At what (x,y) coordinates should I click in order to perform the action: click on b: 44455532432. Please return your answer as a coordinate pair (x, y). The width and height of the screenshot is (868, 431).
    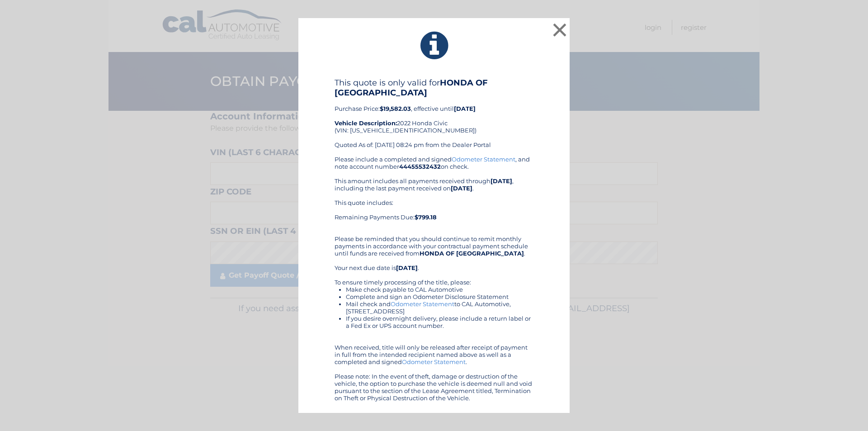
    Looking at the image, I should click on (420, 167).